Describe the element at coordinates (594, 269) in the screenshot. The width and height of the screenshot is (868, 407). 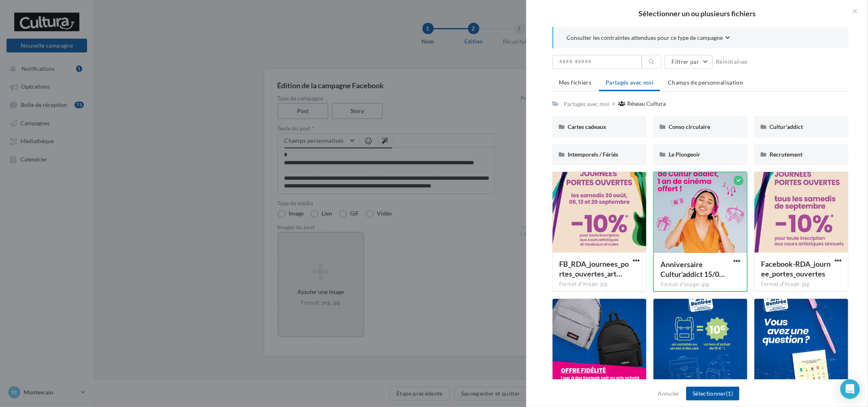
I see `span: FB_RDA_journees_portes_ouvertes_art et musique` at that location.